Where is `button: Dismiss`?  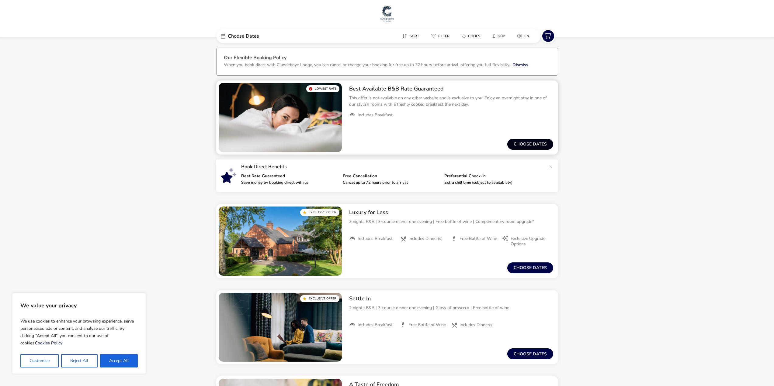 button: Dismiss is located at coordinates (520, 65).